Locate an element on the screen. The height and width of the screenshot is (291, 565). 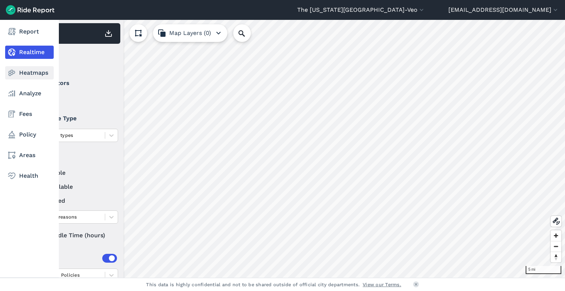
a: Fees is located at coordinates (29, 114).